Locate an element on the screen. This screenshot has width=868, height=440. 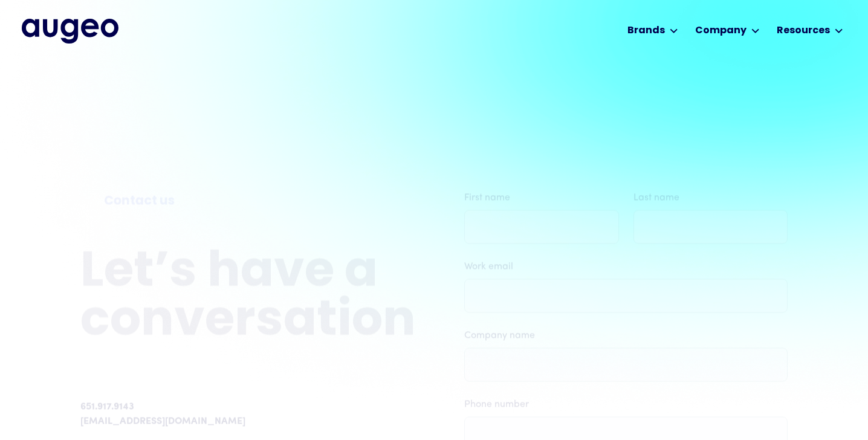
div: 651.917.9143 is located at coordinates (107, 407).